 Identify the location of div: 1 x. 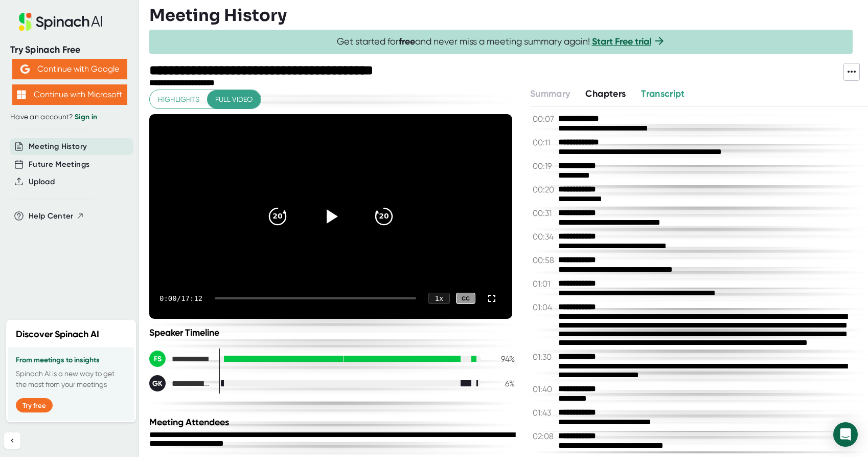
(439, 298).